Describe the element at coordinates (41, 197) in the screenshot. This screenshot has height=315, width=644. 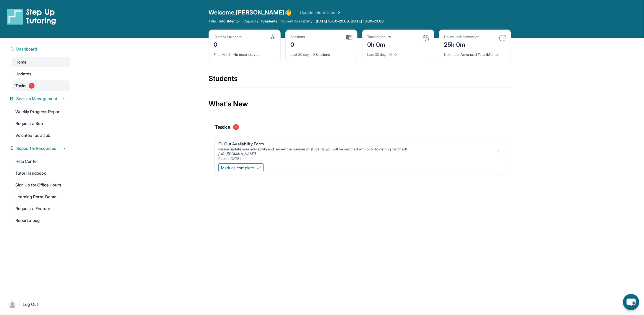
I see `a: Learning Portal Demo` at that location.